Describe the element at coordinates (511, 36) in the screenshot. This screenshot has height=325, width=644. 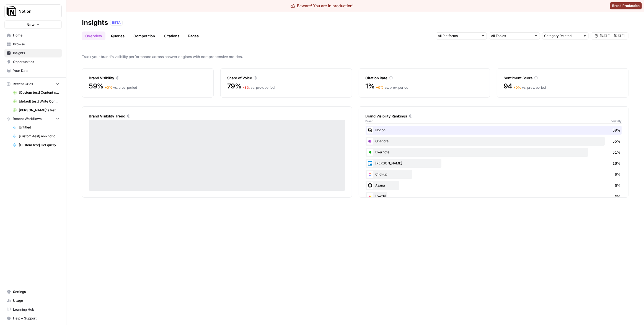
I see `input: All Topics` at that location.